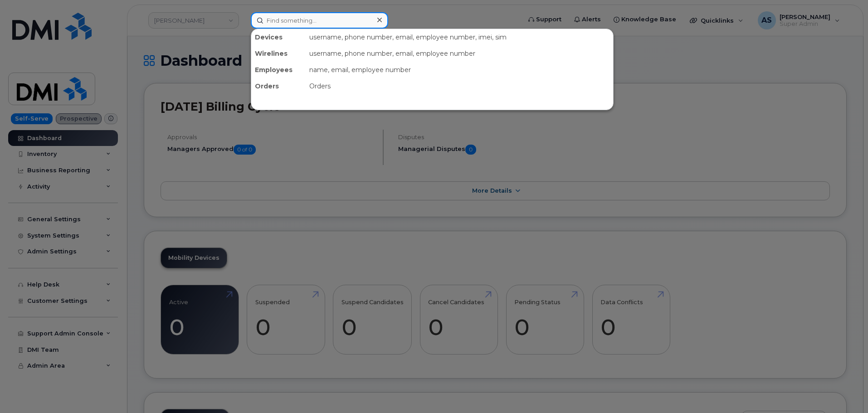 This screenshot has height=413, width=868. Describe the element at coordinates (279, 70) in the screenshot. I see `div: Employees` at that location.